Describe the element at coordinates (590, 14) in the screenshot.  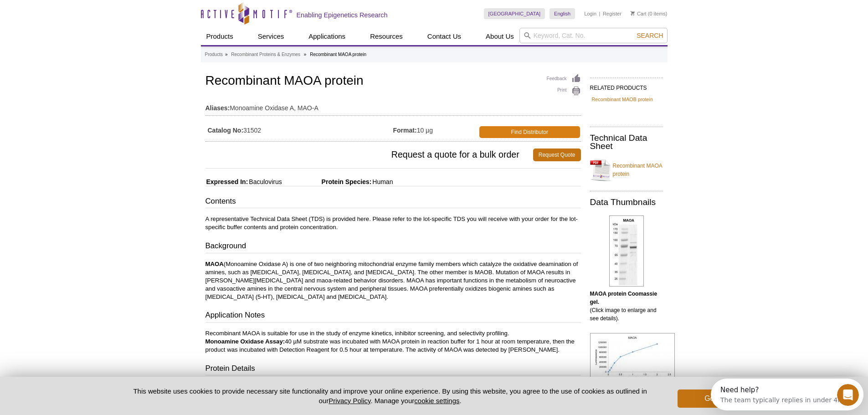
I see `a: Login` at that location.